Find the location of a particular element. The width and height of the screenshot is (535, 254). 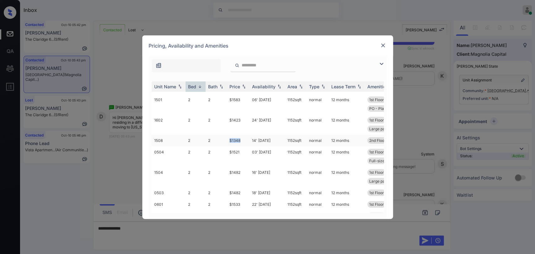

div: Availability is located at coordinates (264, 87).